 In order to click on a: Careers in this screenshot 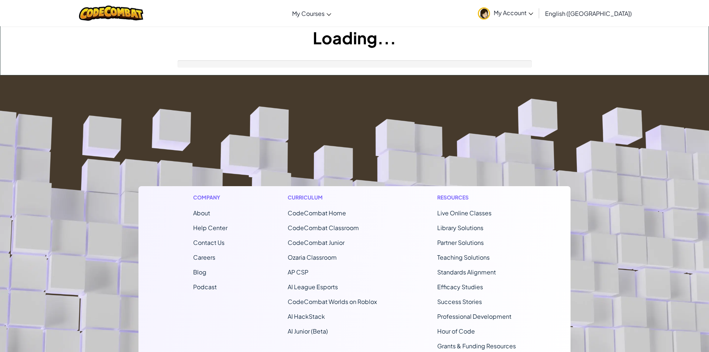, I will do `click(204, 257)`.